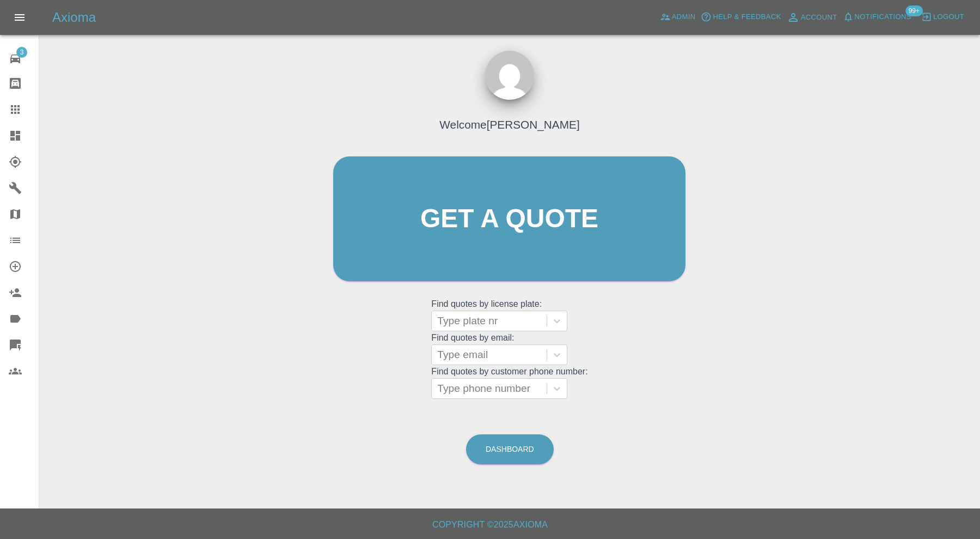  I want to click on grid: Find quotes by license plate:, so click(509, 315).